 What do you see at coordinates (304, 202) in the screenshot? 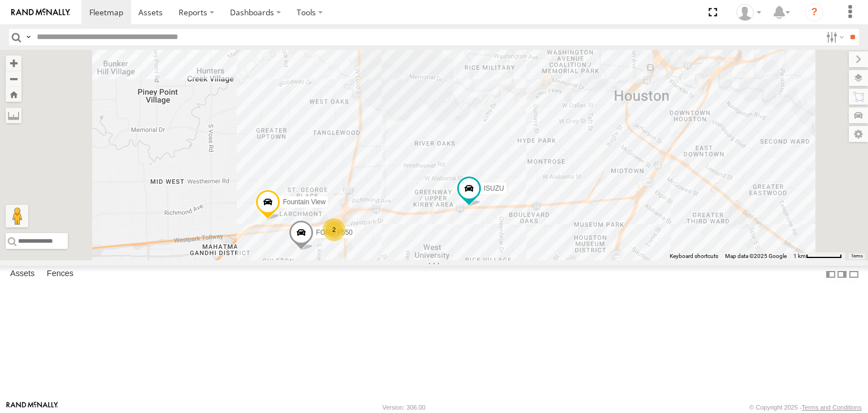
I see `span: Fountain View` at bounding box center [304, 202].